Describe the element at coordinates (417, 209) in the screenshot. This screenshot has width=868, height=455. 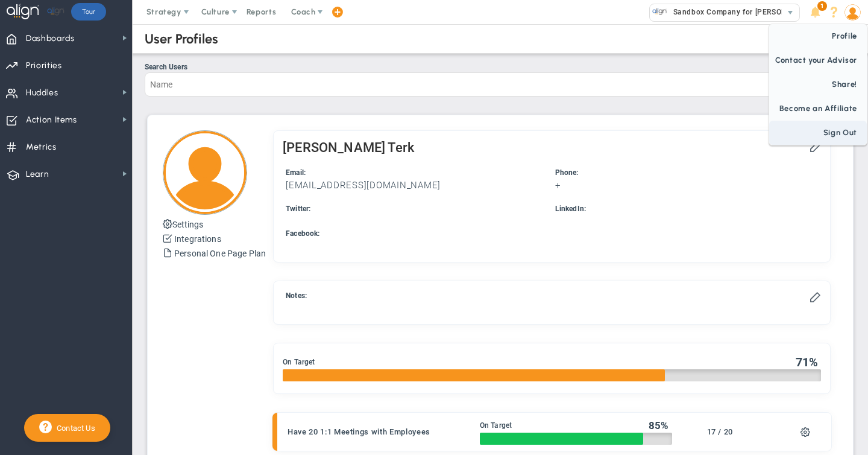
I see `div: Twitter:` at that location.